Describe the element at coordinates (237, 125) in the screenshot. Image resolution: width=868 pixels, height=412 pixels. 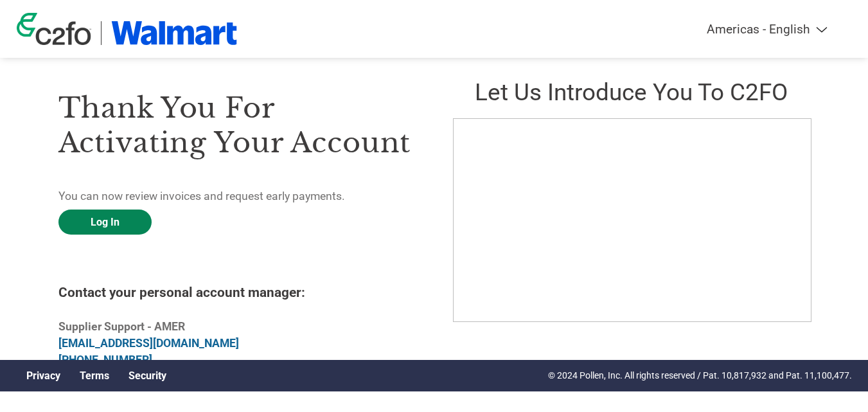
I see `h3: Thank you for activating your account` at that location.